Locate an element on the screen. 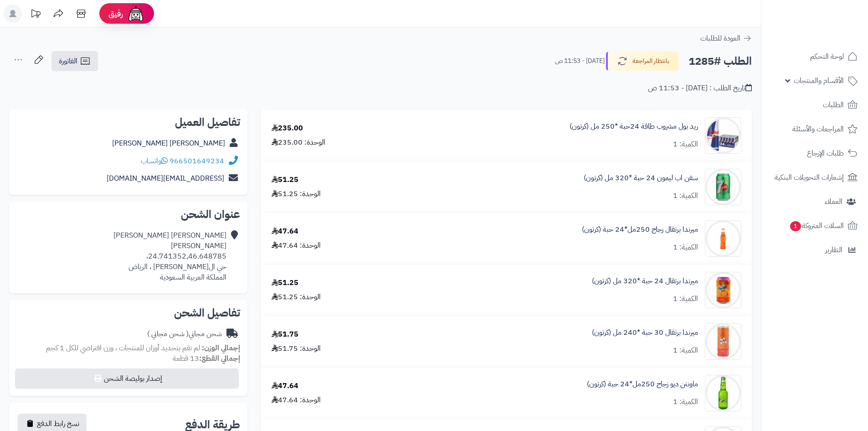 Image resolution: width=868 pixels, height=431 pixels. a: العودة للطلبات is located at coordinates (726, 38).